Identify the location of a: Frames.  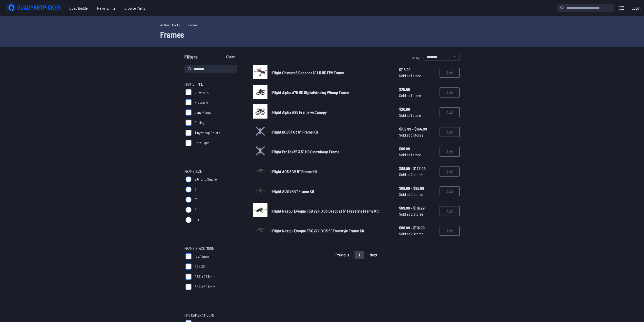
(192, 25).